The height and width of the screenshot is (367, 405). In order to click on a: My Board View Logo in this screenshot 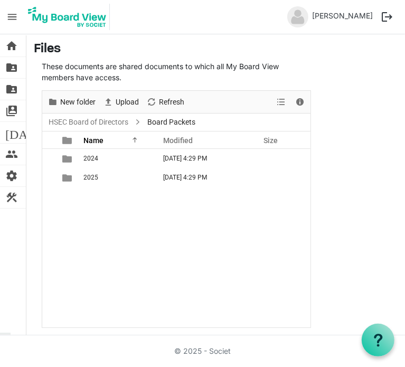, I will do `click(69, 17)`.